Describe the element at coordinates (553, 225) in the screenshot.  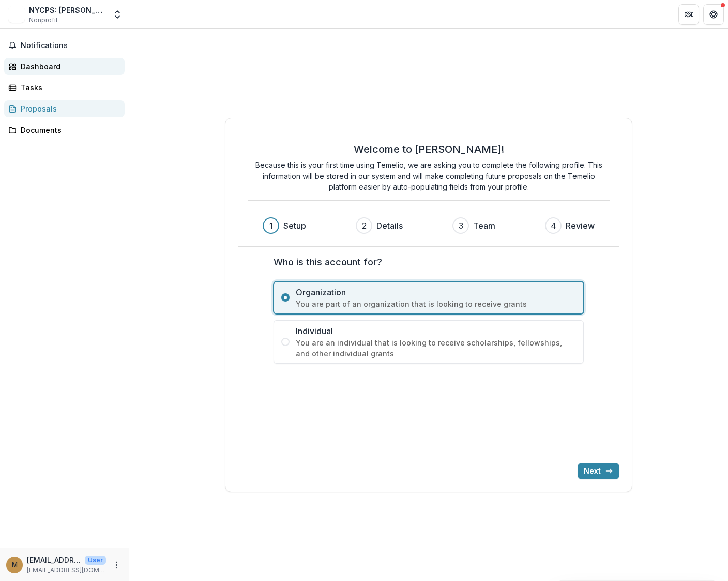
I see `div: 4` at that location.